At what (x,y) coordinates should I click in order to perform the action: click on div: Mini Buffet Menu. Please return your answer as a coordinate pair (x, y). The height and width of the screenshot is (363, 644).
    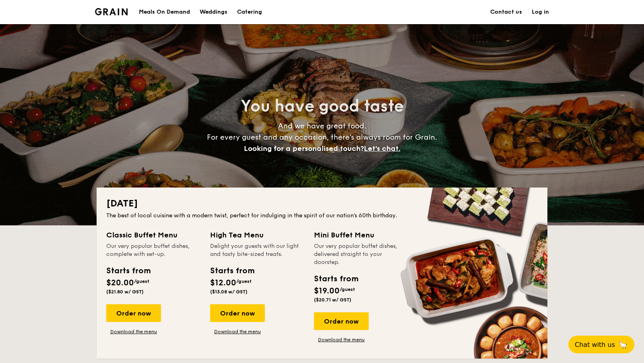
    Looking at the image, I should click on (361, 235).